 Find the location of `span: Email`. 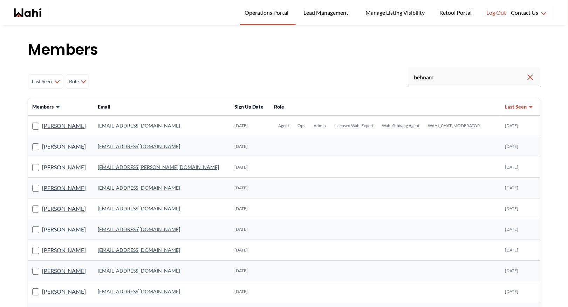

span: Email is located at coordinates (104, 106).